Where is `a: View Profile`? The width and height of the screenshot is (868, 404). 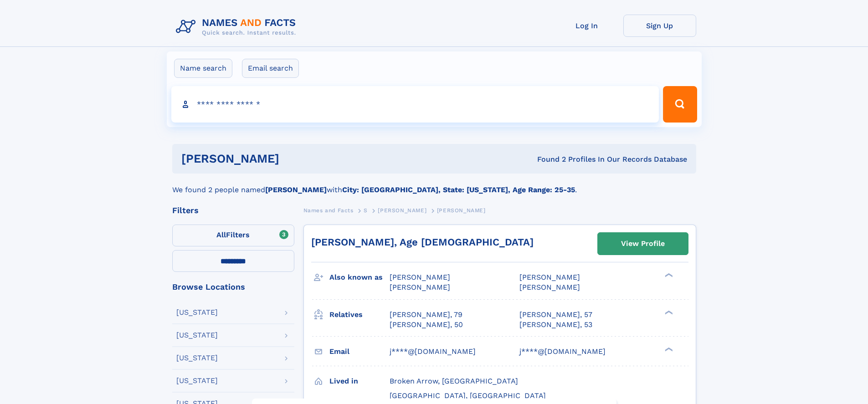
a: View Profile is located at coordinates (643, 244).